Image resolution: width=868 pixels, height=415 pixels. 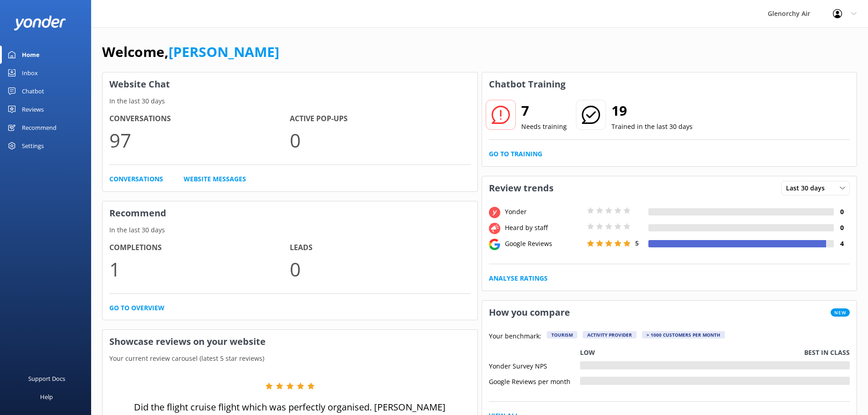 I want to click on div: > 1000 customers per month, so click(x=683, y=335).